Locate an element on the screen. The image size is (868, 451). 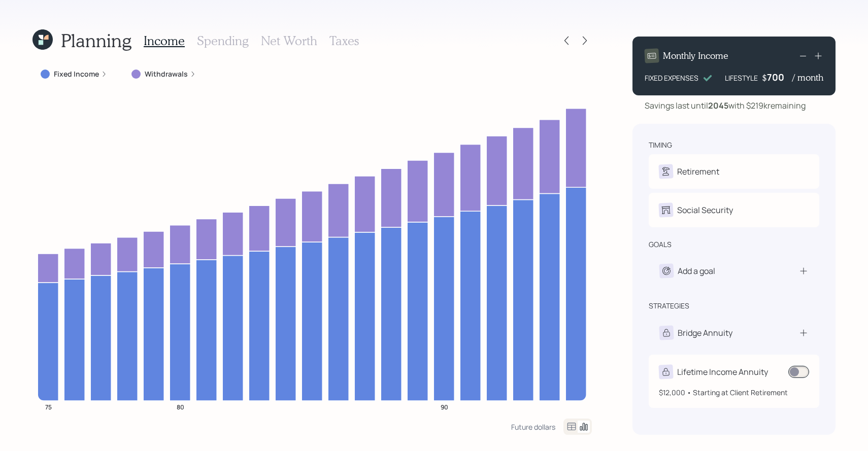
div: timing is located at coordinates (660, 145).